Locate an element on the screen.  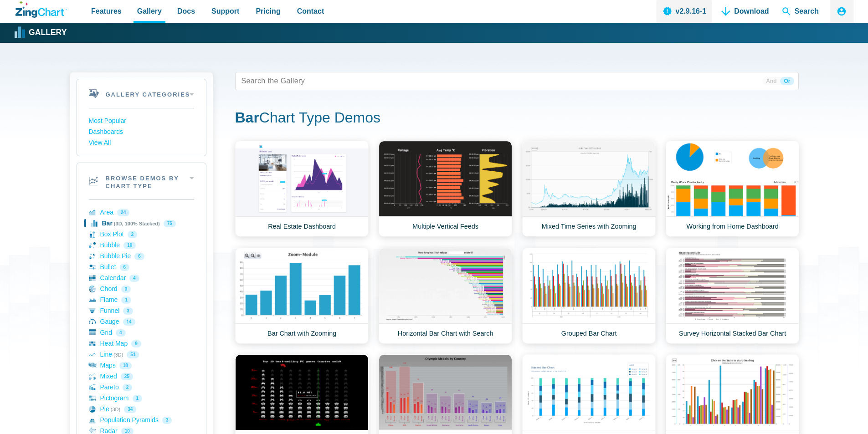
span: Pricing is located at coordinates (268, 11).